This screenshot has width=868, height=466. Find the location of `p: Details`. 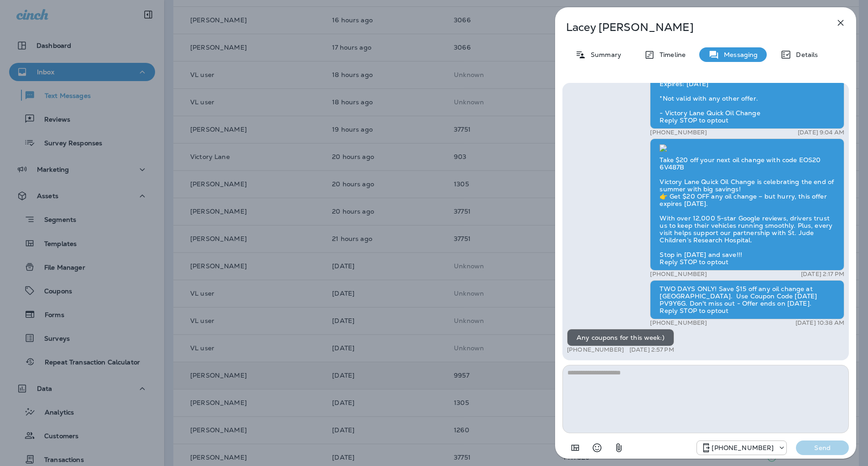

p: Details is located at coordinates (804, 55).